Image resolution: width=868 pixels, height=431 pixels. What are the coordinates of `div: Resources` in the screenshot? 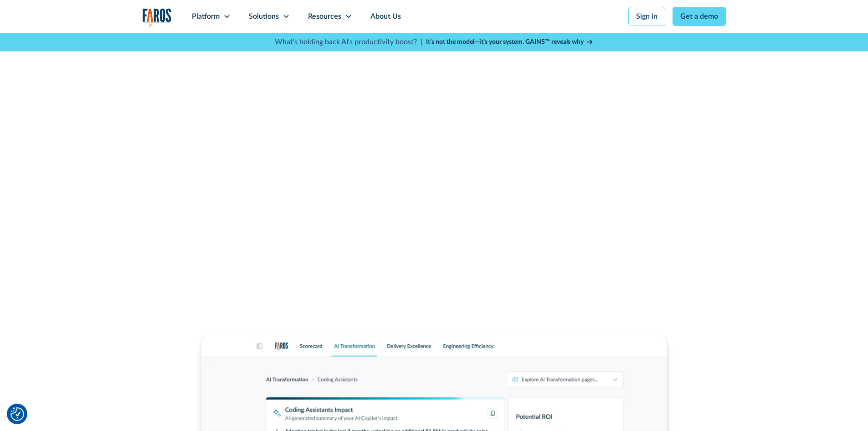 It's located at (325, 16).